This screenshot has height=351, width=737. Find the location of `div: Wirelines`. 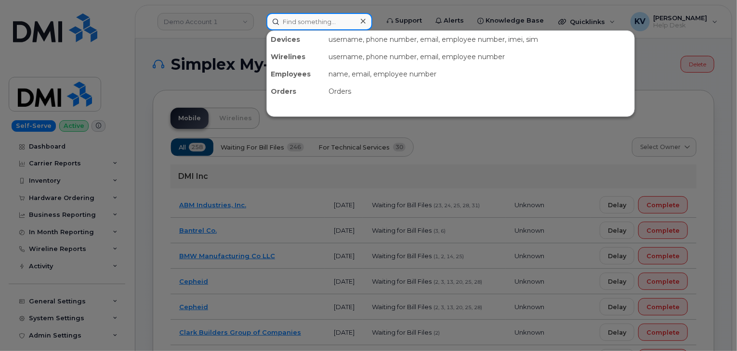

div: Wirelines is located at coordinates (296, 57).